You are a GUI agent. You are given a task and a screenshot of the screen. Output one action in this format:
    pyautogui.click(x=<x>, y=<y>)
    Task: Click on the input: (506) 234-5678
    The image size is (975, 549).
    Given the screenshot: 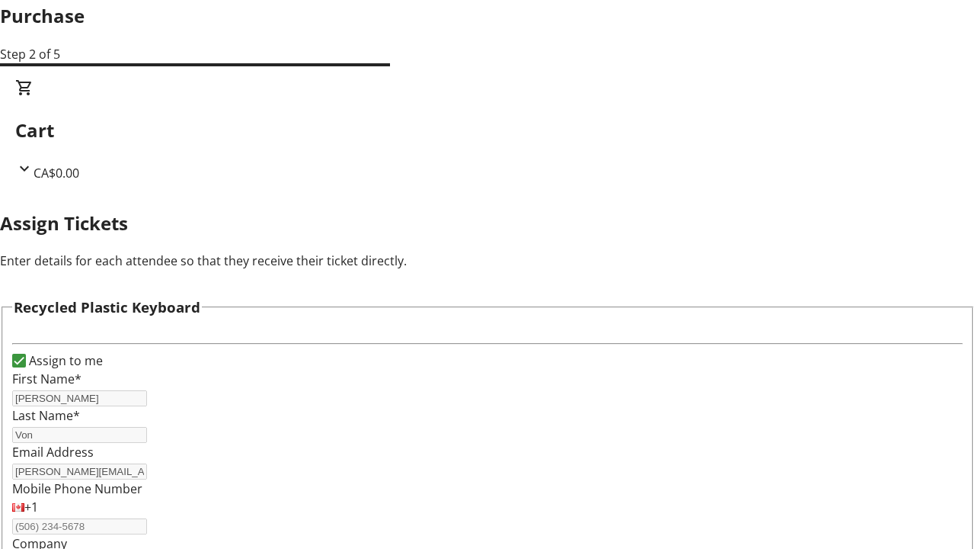 What is the action you would take?
    pyautogui.click(x=79, y=526)
    